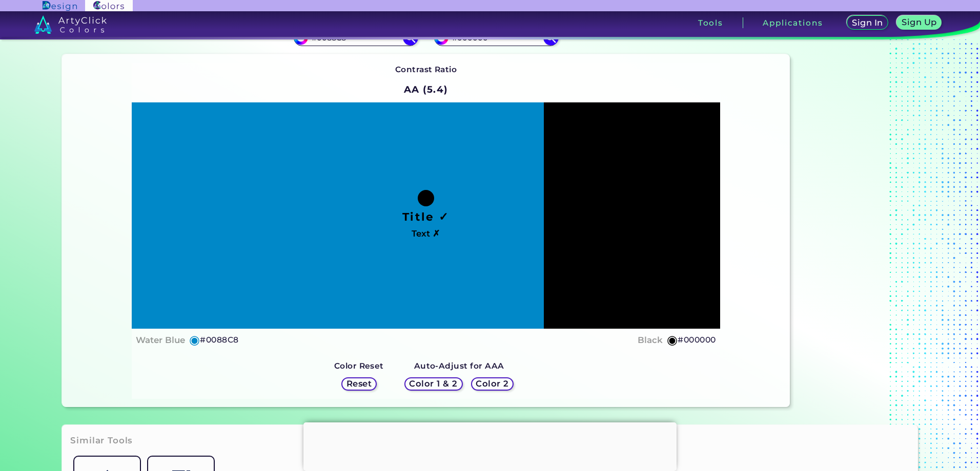 The height and width of the screenshot is (471, 980). What do you see at coordinates (426, 69) in the screenshot?
I see `strong: Contrast Ratio` at bounding box center [426, 69].